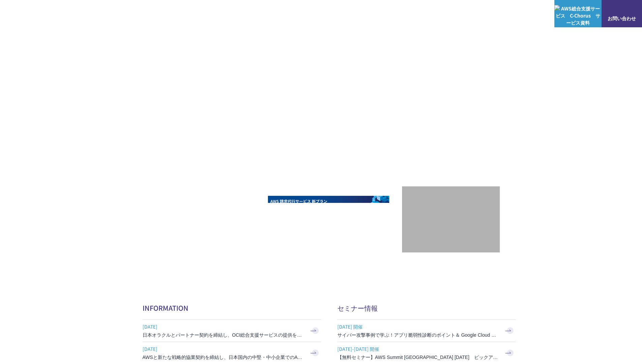 The image size is (642, 364). I want to click on p: サービス, so click(364, 13).